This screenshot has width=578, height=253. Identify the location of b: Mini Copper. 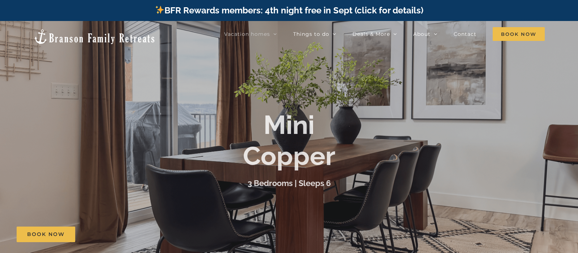
(289, 140).